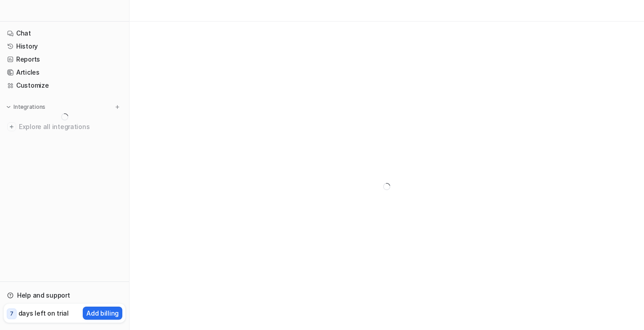  Describe the element at coordinates (70, 127) in the screenshot. I see `span: Explore all integrations` at that location.